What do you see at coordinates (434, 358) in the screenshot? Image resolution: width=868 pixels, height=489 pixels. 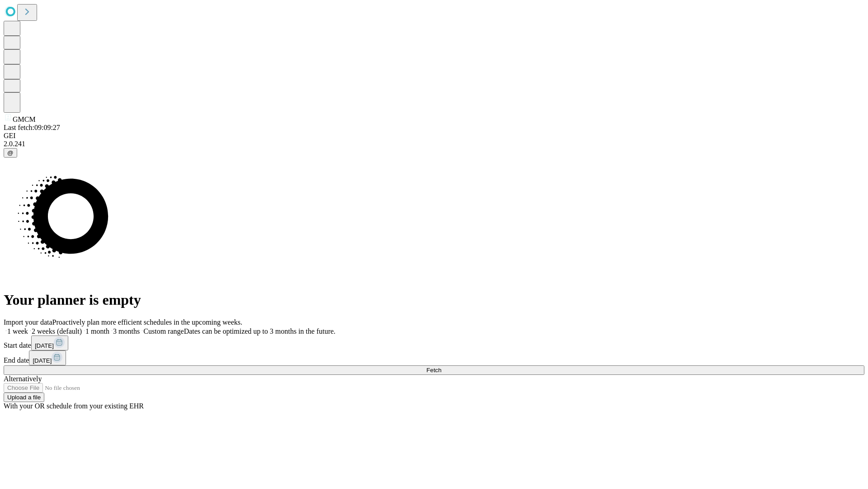 I see `div: End date` at bounding box center [434, 358].